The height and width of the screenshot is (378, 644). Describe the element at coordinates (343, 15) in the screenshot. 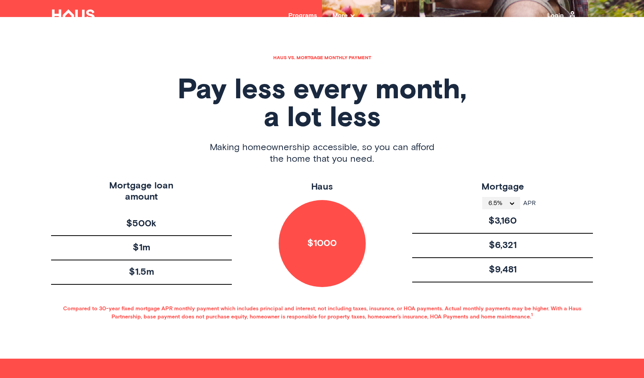

I see `span: More` at that location.